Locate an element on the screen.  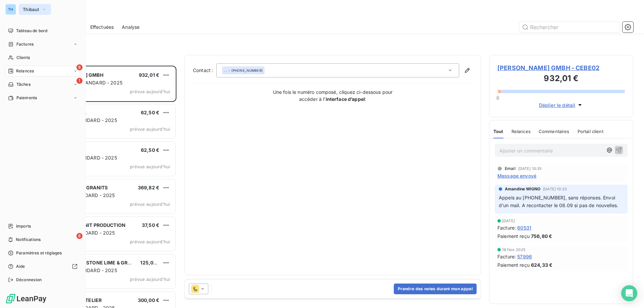
span: Analyse is located at coordinates (131, 27).